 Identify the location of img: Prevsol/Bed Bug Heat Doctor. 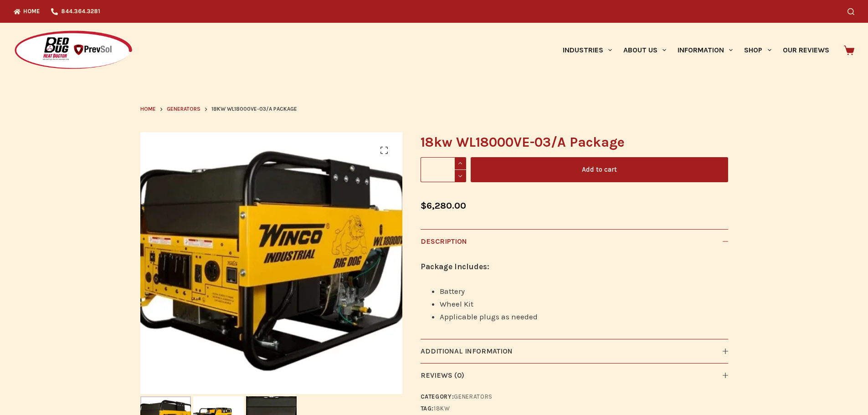
(73, 50).